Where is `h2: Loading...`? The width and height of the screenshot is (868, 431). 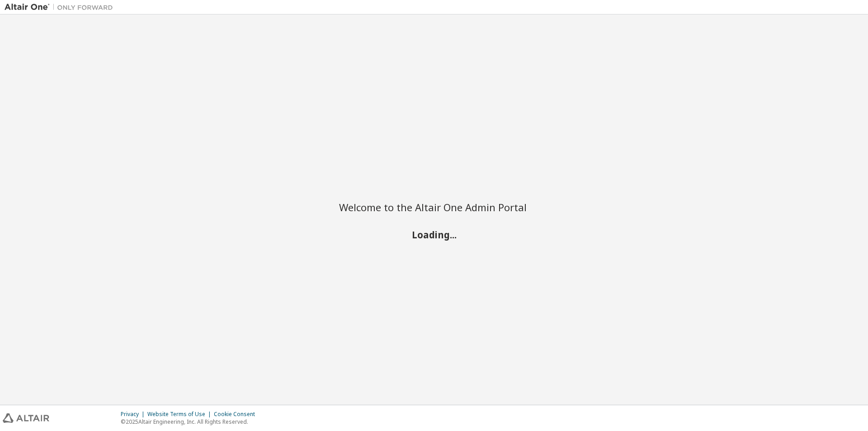
h2: Loading... is located at coordinates (434, 234).